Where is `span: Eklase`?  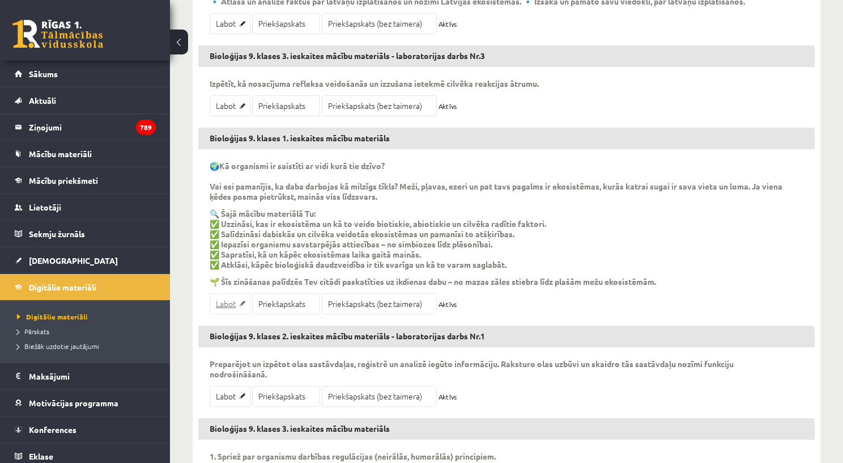 span: Eklase is located at coordinates (41, 456).